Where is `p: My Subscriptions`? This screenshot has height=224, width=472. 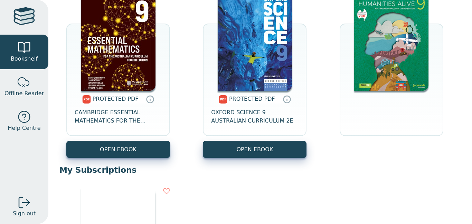 p: My Subscriptions is located at coordinates (260, 170).